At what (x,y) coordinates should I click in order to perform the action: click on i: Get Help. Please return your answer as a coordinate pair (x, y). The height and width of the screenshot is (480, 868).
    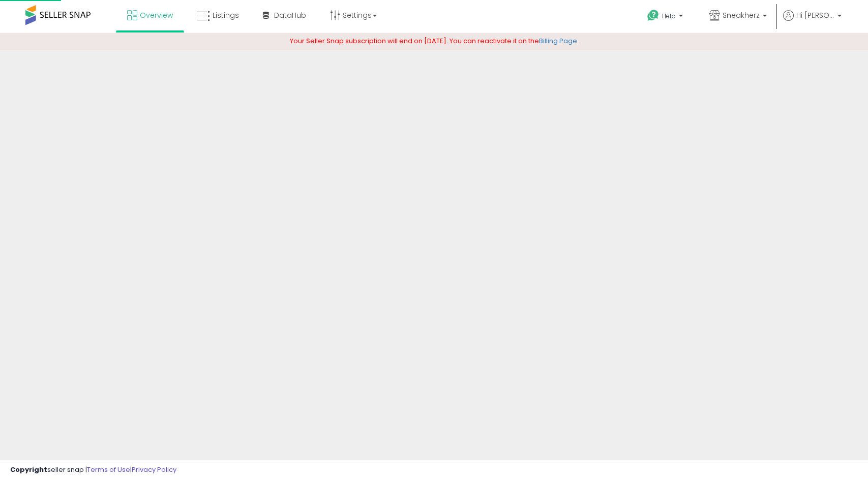
    Looking at the image, I should click on (653, 15).